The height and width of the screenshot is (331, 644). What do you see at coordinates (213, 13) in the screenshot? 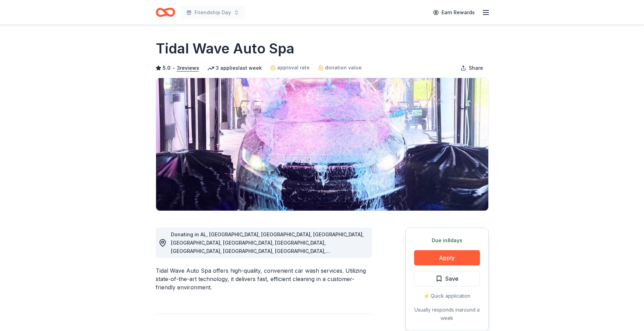
I see `button: Friendship Day` at bounding box center [213, 13].